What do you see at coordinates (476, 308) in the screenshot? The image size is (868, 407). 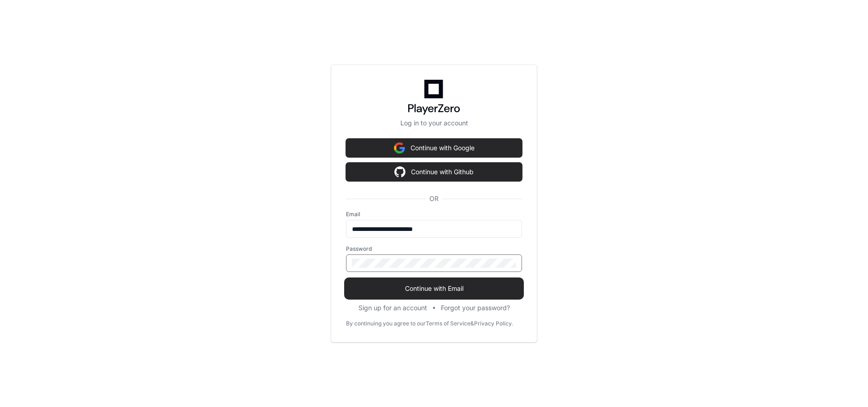 I see `button: Forgot your password?` at bounding box center [476, 308].